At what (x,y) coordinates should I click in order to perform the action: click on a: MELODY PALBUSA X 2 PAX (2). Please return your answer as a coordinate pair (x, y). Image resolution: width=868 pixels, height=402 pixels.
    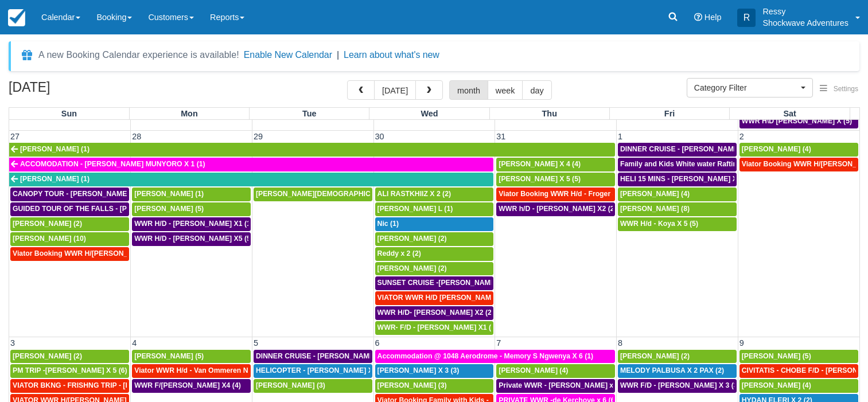
    Looking at the image, I should click on (677, 371).